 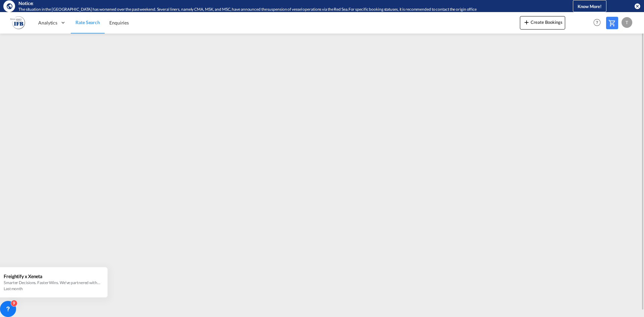 What do you see at coordinates (599, 23) in the screenshot?
I see `div: Help` at bounding box center [599, 23].